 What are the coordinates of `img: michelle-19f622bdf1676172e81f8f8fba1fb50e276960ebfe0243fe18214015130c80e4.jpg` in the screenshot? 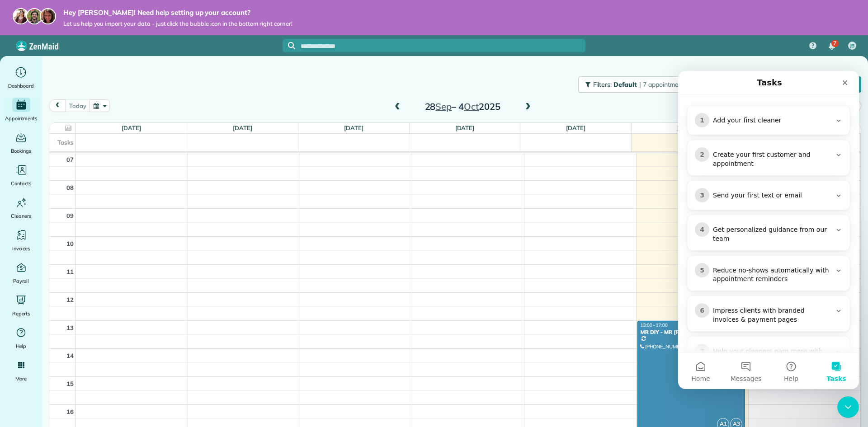 It's located at (48, 16).